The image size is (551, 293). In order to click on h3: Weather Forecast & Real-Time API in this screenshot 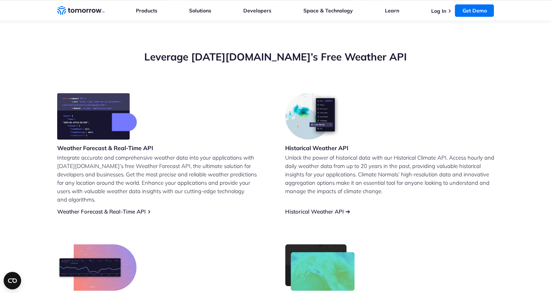, I will do `click(105, 148)`.